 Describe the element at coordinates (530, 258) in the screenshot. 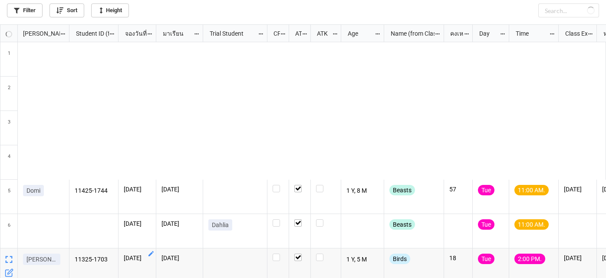

I see `div: 2:00 PM.` at that location.